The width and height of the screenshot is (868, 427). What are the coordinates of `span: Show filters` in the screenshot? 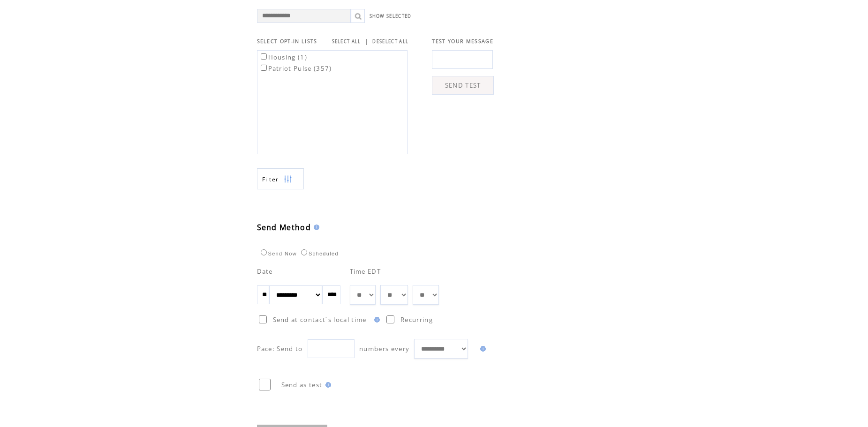 It's located at (271, 179).